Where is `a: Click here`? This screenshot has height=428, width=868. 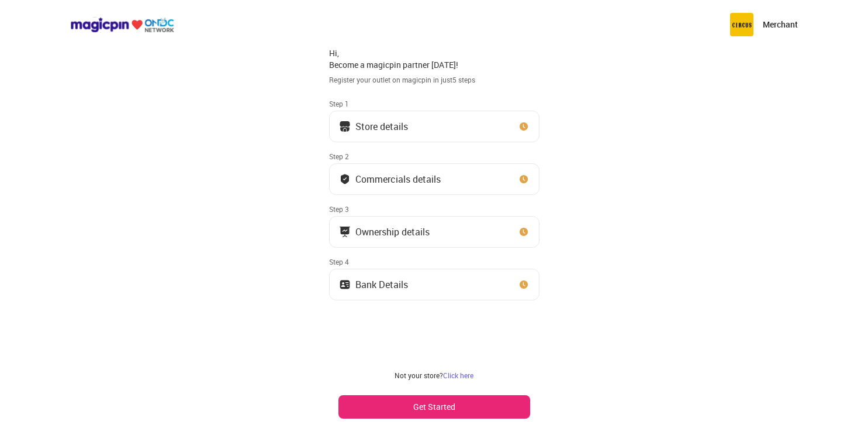
a: Click here is located at coordinates (458, 375).